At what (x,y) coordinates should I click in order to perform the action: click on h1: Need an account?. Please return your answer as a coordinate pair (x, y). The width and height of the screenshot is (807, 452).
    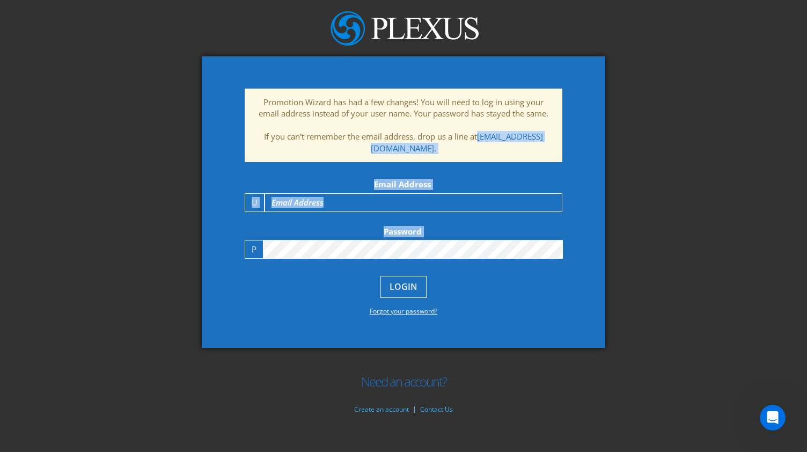
    Looking at the image, I should click on (404, 382).